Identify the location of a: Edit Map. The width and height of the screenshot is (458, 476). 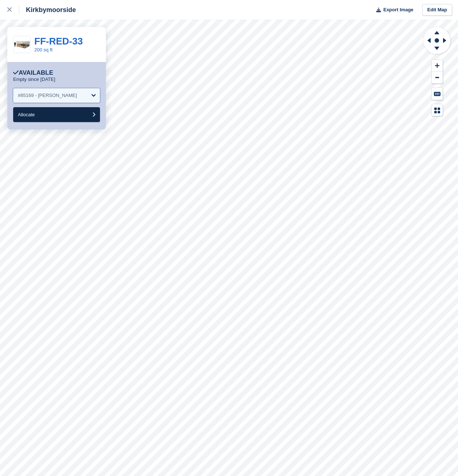
(437, 10).